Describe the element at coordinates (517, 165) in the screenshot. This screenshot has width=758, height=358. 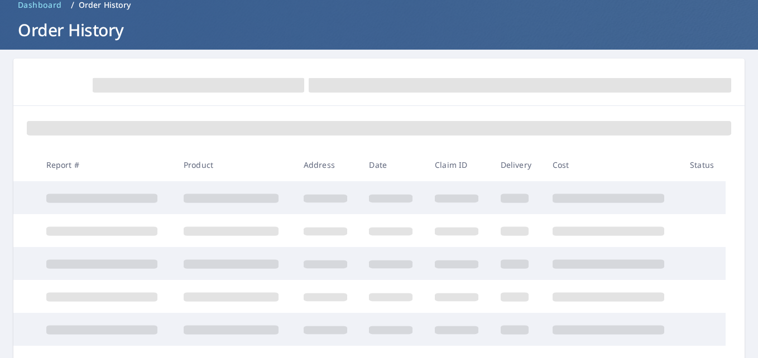
I see `th: Delivery` at that location.